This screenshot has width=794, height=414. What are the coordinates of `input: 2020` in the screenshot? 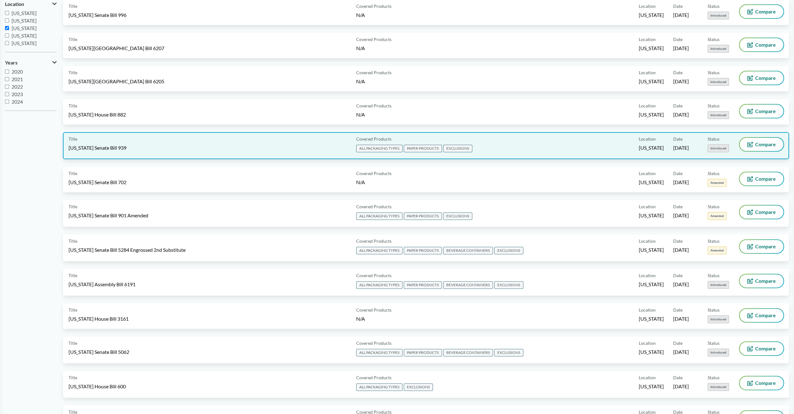 It's located at (7, 71).